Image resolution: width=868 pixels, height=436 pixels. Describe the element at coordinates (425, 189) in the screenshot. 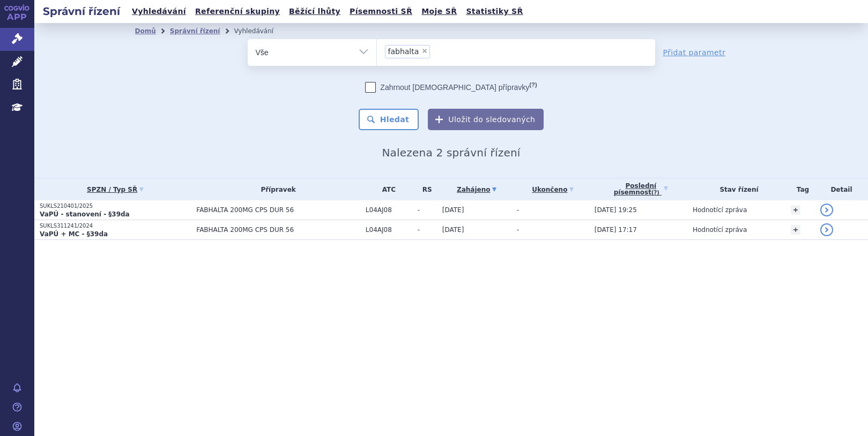

I see `th: RS` at that location.